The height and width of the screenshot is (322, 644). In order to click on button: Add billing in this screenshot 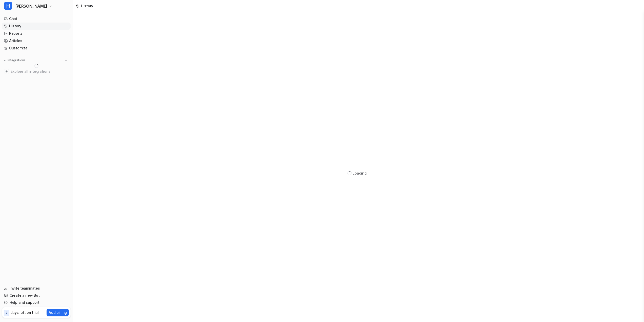, I will do `click(58, 312)`.